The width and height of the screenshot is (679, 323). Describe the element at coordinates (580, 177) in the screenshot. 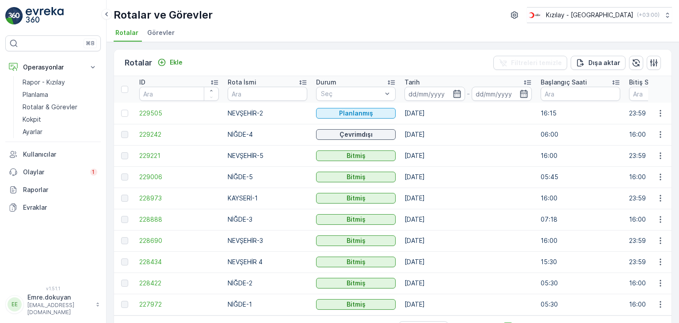

I see `p: 05:45` at that location.